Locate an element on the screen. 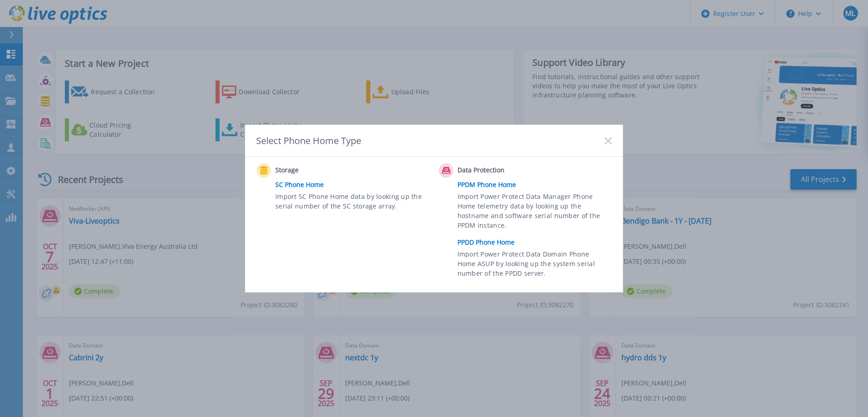 The width and height of the screenshot is (868, 417). div: Select Phone Home Type is located at coordinates (309, 140).